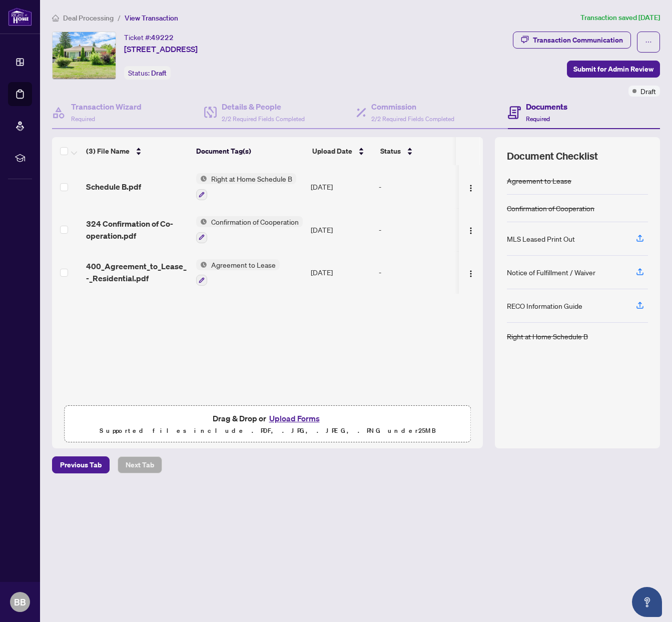 The width and height of the screenshot is (672, 622). Describe the element at coordinates (151, 18) in the screenshot. I see `span: View Transaction` at that location.